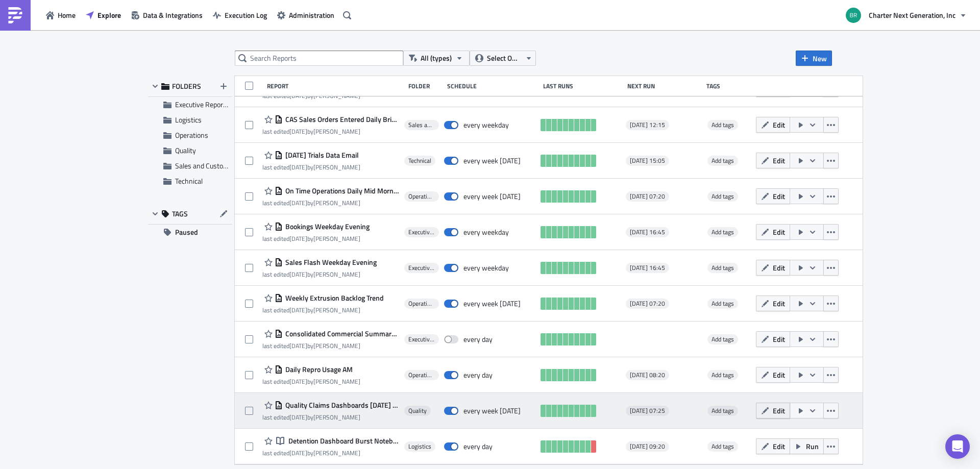  Describe the element at coordinates (342, 441) in the screenshot. I see `span: Detention Dashboard Burst Notebook` at that location.